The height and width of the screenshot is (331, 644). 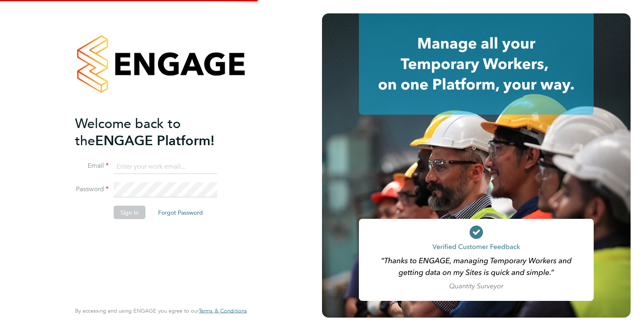 I want to click on span: By accessing and using ENGAGE you agree to our, so click(x=161, y=311).